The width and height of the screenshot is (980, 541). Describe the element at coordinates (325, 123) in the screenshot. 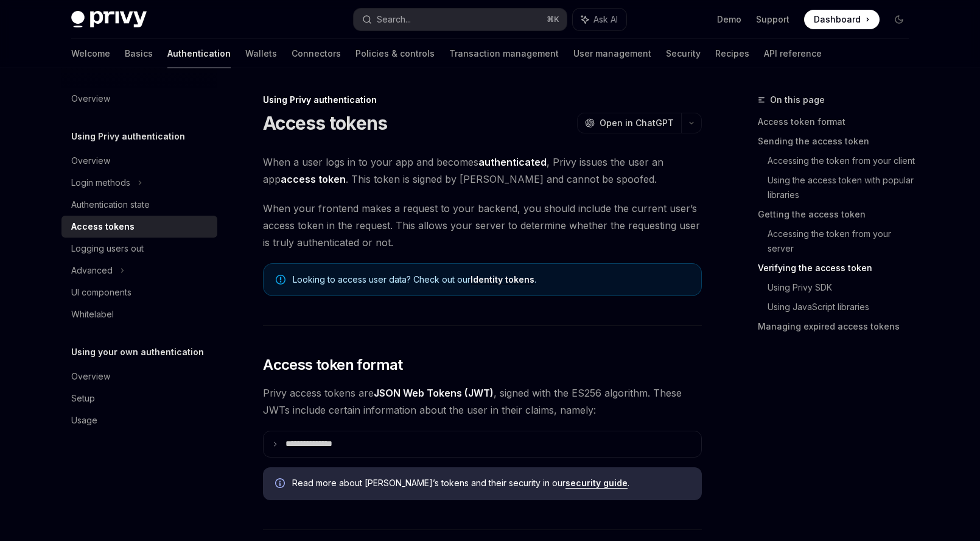

I see `h1: Access tokens` at that location.